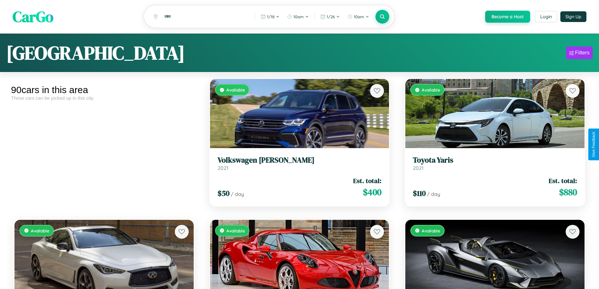 Image resolution: width=599 pixels, height=289 pixels. Describe the element at coordinates (495, 160) in the screenshot. I see `h3: Toyota Yaris` at that location.